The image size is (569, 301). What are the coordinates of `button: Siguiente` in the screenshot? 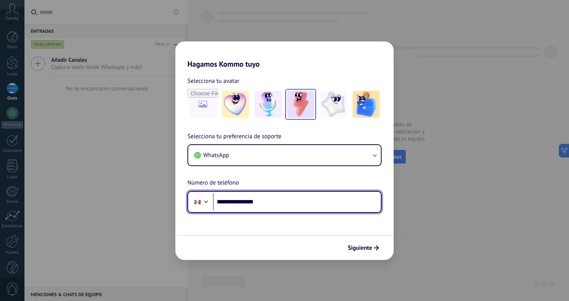 It's located at (363, 248).